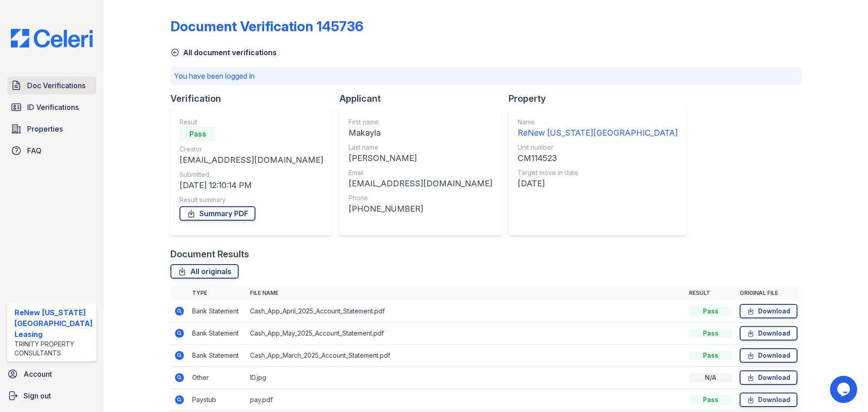 The image size is (868, 412). I want to click on td: Other, so click(217, 378).